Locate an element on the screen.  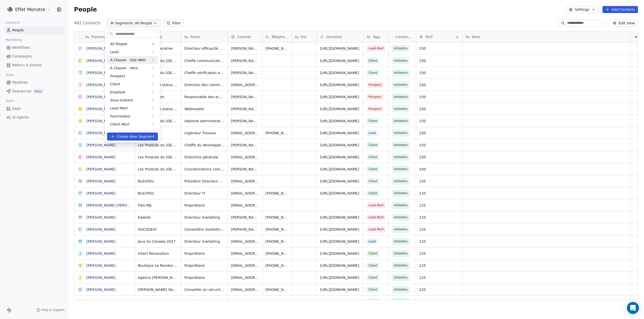
span: All People is located at coordinates (119, 44).